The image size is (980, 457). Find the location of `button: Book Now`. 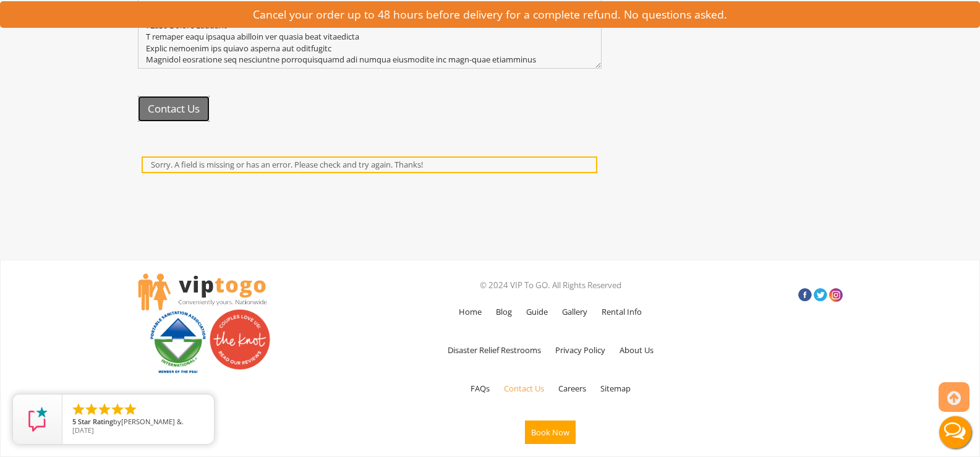

button: Book Now is located at coordinates (550, 432).